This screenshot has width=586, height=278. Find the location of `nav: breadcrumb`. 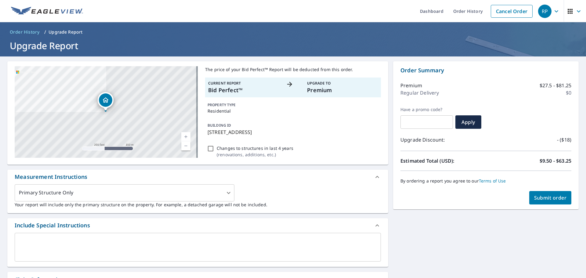

nav: breadcrumb is located at coordinates (293, 32).